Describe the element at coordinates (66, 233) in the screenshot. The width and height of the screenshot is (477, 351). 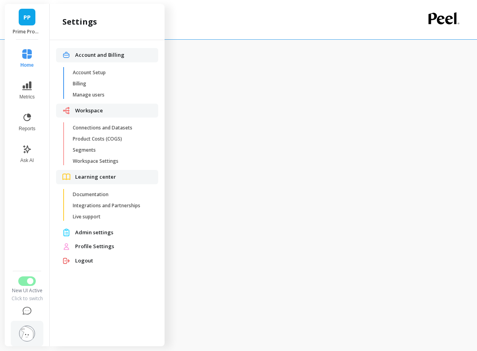
I see `img: Peel internal` at that location.